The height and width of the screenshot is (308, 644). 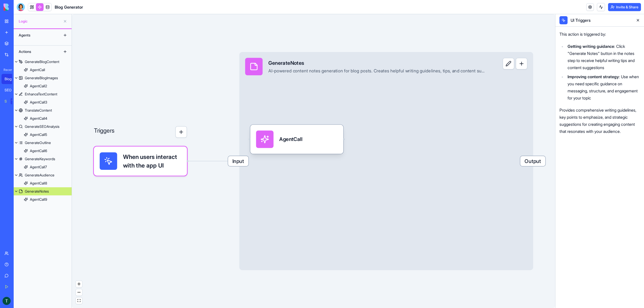 I want to click on strong: Getting writing guidance, so click(x=591, y=46).